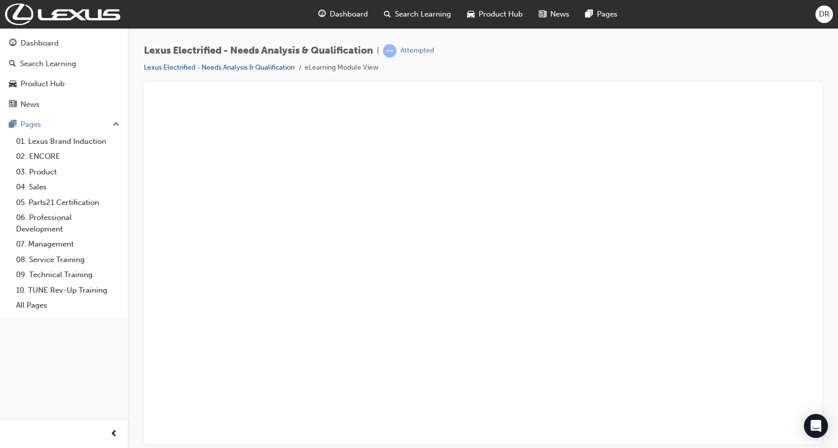 The height and width of the screenshot is (448, 838). I want to click on a: pages-iconPages, so click(602, 14).